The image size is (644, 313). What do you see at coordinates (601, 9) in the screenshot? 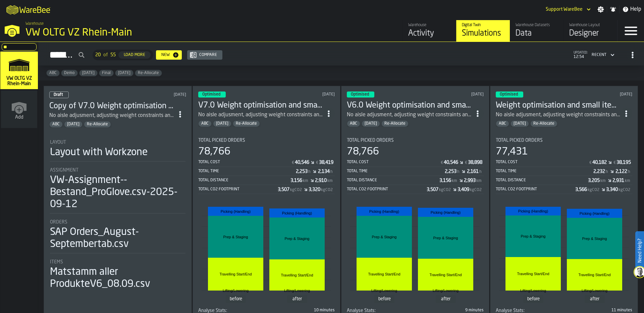
I see `label: button-toggle-Settings` at bounding box center [601, 9].